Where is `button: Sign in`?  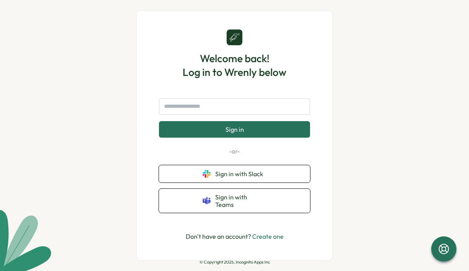 button: Sign in is located at coordinates (235, 129).